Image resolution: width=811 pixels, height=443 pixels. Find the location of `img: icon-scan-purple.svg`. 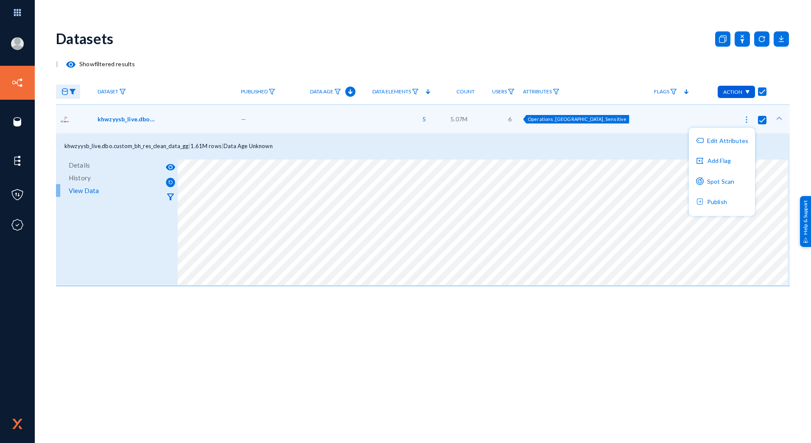

img: icon-scan-purple.svg is located at coordinates (699, 181).